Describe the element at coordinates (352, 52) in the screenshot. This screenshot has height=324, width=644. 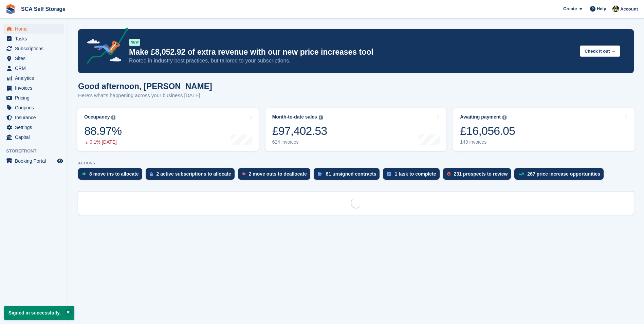
I see `p: Make £8,052.92 of extra revenue with our new price increases tool` at that location.